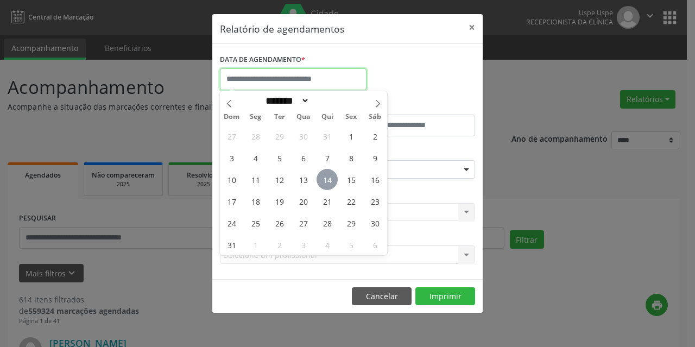  What do you see at coordinates (279, 157) in the screenshot?
I see `span: Agosto 5, 2025` at bounding box center [279, 157].